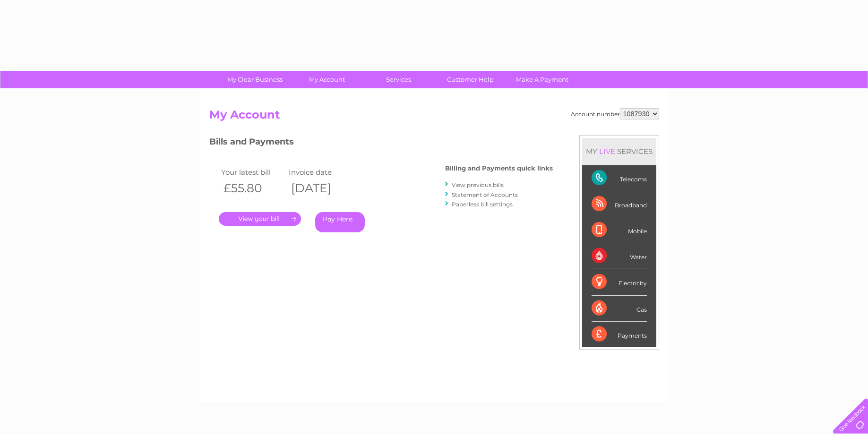 The height and width of the screenshot is (434, 868). Describe the element at coordinates (619, 309) in the screenshot. I see `div: Gas` at that location.